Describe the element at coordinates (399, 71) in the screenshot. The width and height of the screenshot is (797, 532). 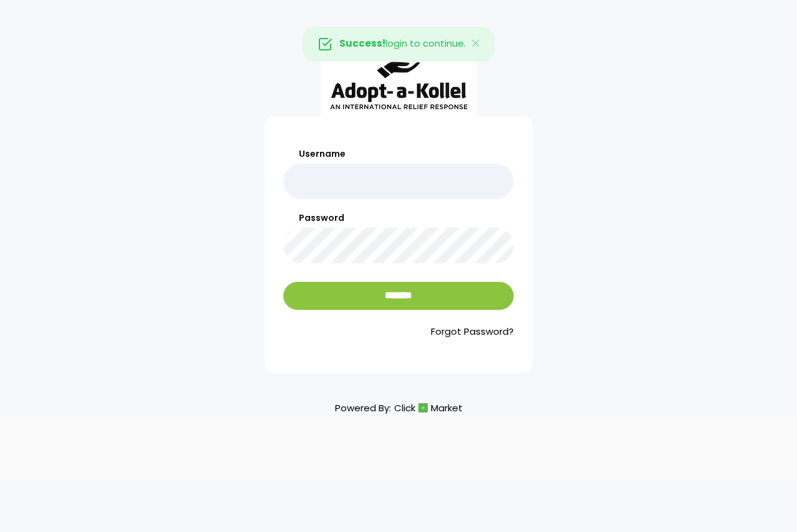
I see `img: aak_logo_sm.jpeg` at that location.